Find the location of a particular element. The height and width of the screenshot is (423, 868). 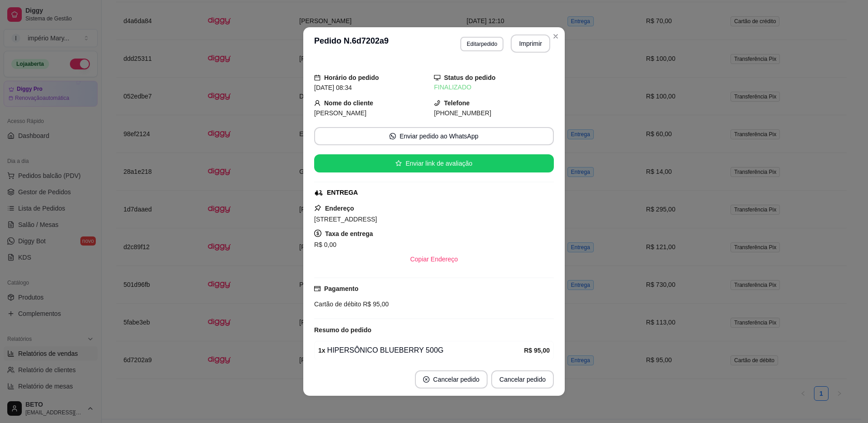

strong: Horário do pedido is located at coordinates (352, 78).